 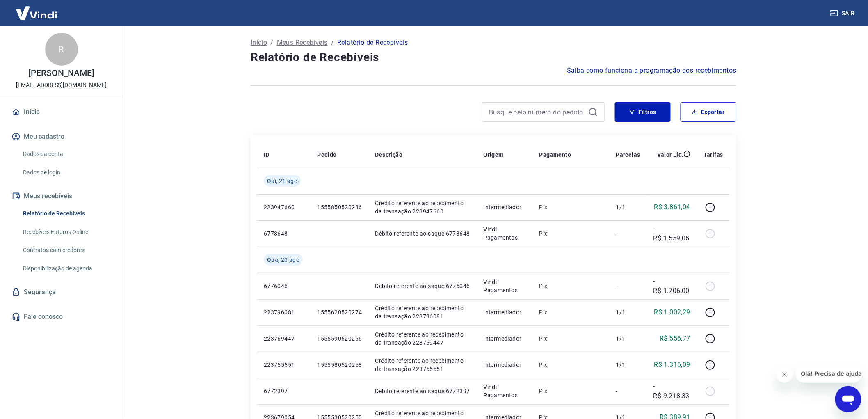 What do you see at coordinates (66, 232) in the screenshot?
I see `a: Recebíveis Futuros Online` at bounding box center [66, 232].